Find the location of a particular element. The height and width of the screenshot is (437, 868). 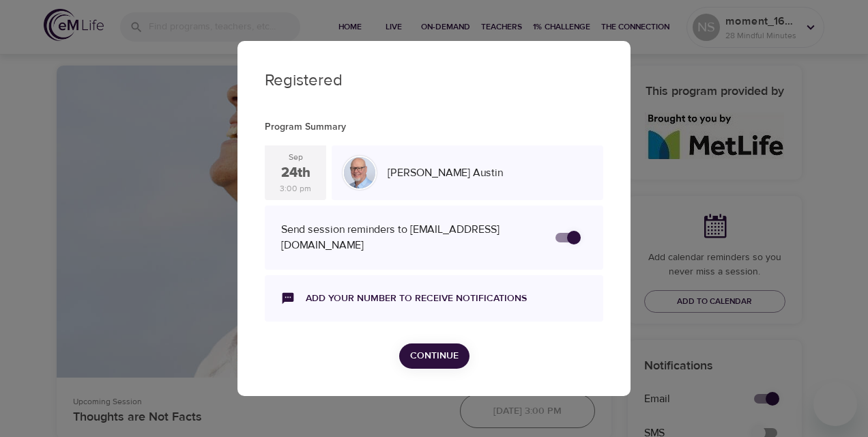

div: 24th is located at coordinates (295, 173).